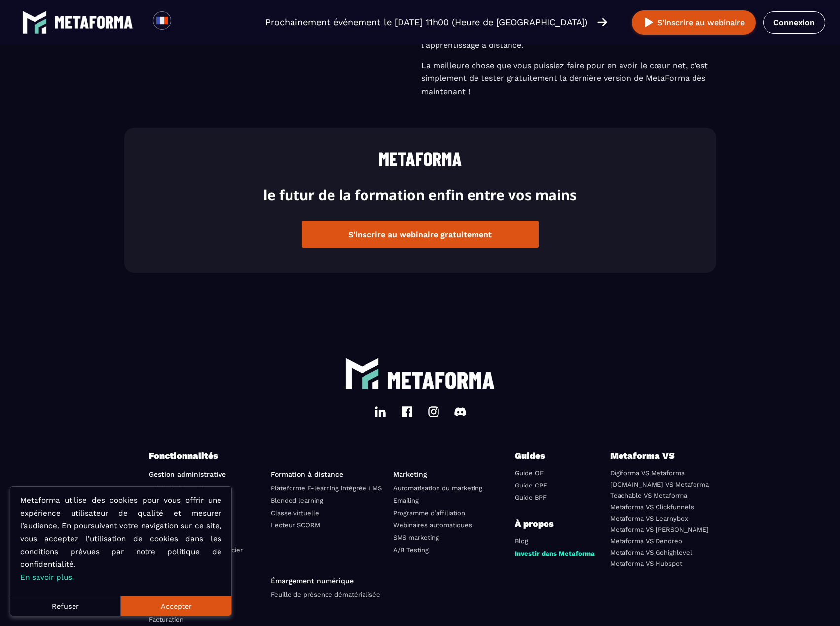 The height and width of the screenshot is (626, 840). Describe the element at coordinates (410, 550) in the screenshot. I see `a: A/B Testing` at that location.